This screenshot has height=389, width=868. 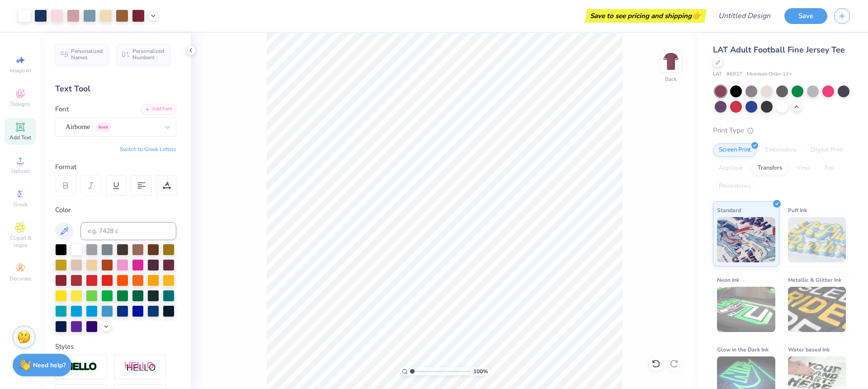 What do you see at coordinates (671, 62) in the screenshot?
I see `img: Back` at bounding box center [671, 62].